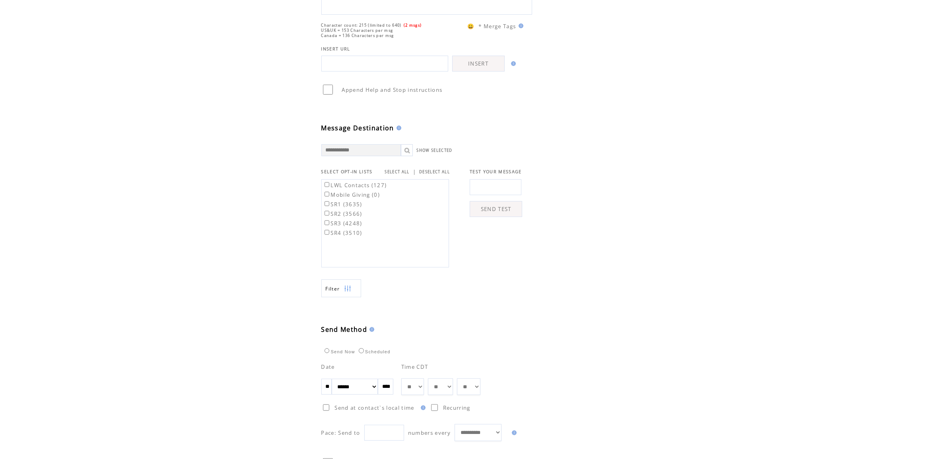 The width and height of the screenshot is (943, 459). Describe the element at coordinates (429, 433) in the screenshot. I see `span: numbers every` at that location.